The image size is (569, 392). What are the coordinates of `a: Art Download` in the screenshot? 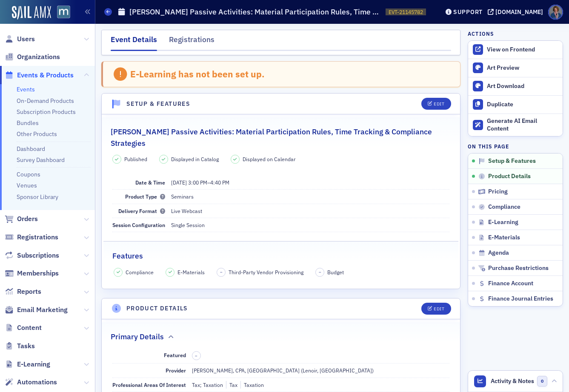 It's located at (515, 86).